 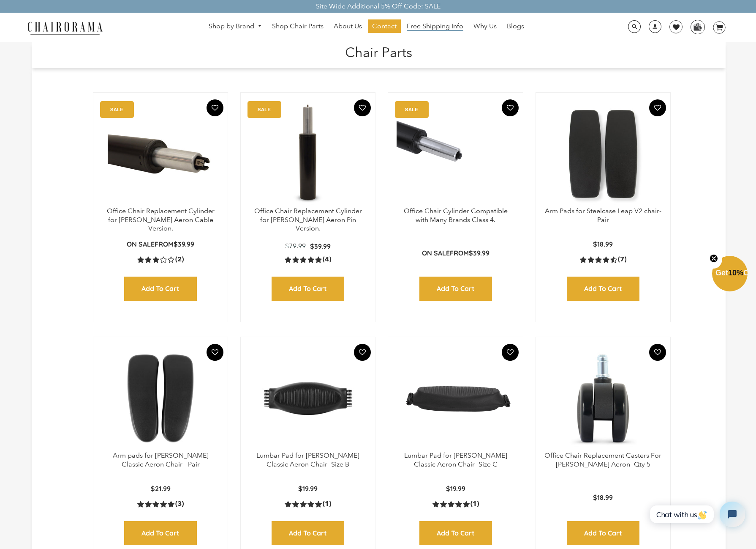 What do you see at coordinates (367, 27) in the screenshot?
I see `nav: DesktopNavigation` at bounding box center [367, 27].